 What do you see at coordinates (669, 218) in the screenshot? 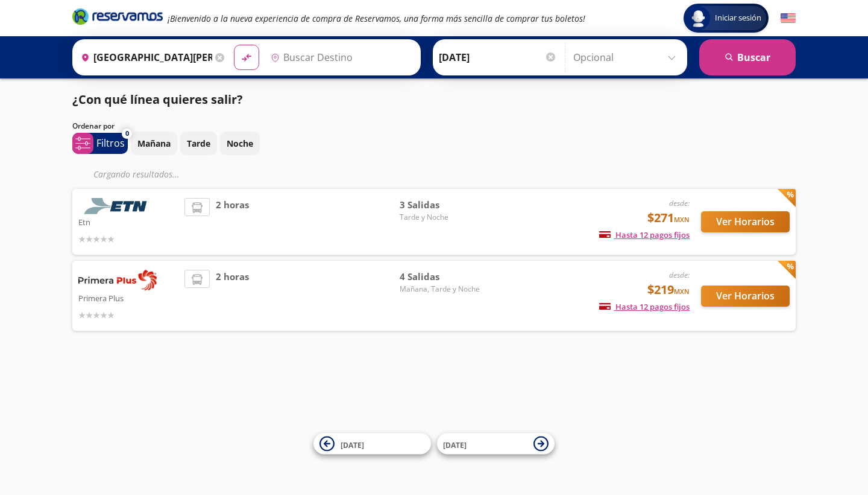
I see `span: $271` at bounding box center [669, 218].